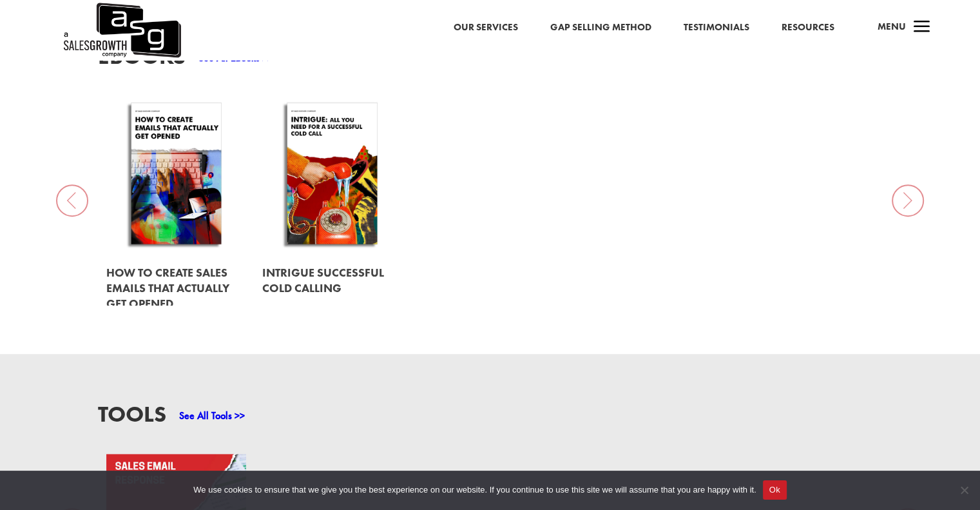  Describe the element at coordinates (716, 28) in the screenshot. I see `a: Testimonials` at that location.